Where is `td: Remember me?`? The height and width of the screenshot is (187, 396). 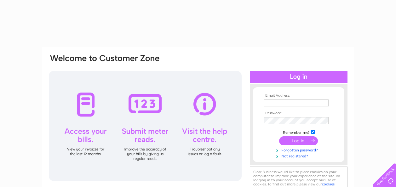
td: Remember me? is located at coordinates (299, 132).